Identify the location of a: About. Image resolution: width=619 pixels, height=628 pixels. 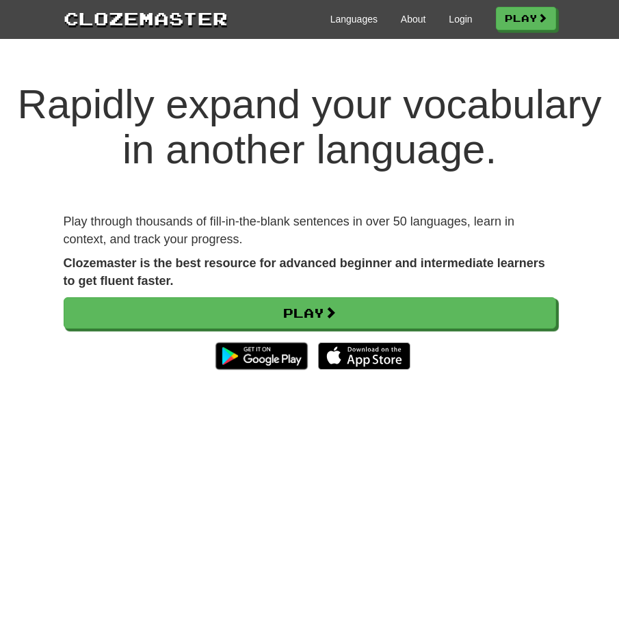
(413, 19).